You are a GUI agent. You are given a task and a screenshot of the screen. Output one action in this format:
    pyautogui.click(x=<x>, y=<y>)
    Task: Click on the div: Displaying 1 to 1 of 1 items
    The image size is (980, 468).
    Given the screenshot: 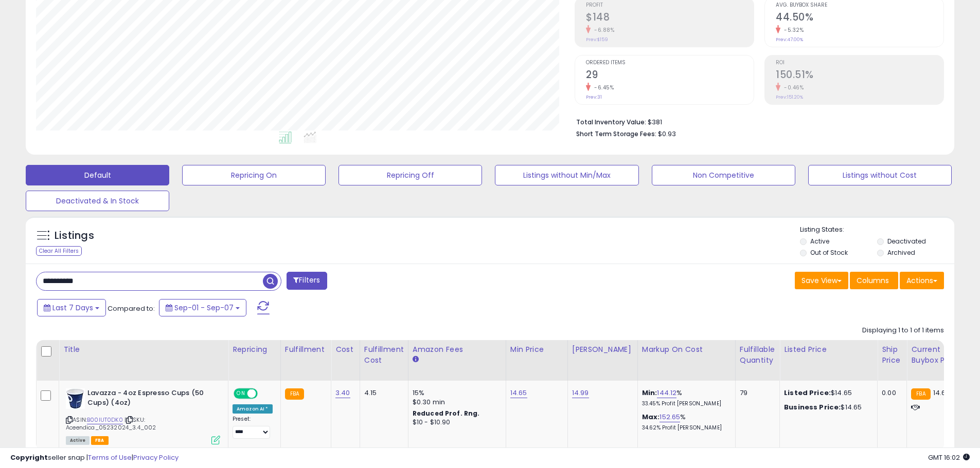 What is the action you would take?
    pyautogui.click(x=903, y=331)
    